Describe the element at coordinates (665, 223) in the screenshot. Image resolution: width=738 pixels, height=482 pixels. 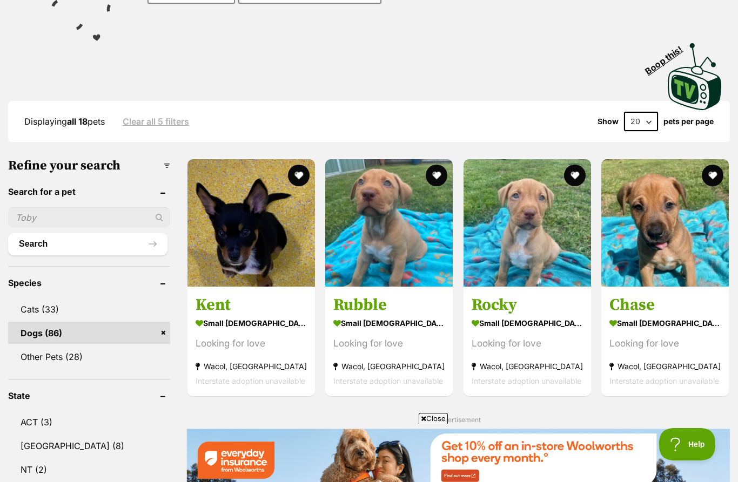
I see `img: Chase - Medium Cross Breed Dog` at that location.